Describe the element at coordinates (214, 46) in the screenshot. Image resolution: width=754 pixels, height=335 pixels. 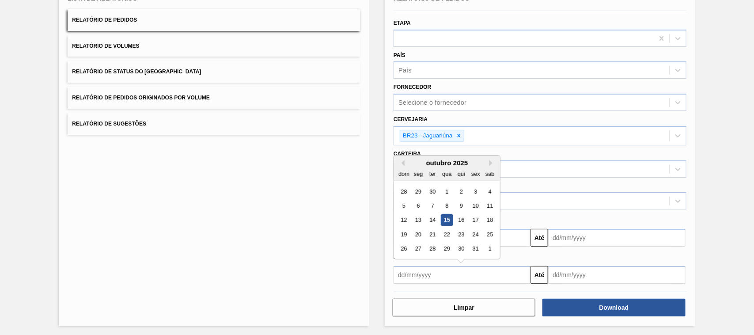
I see `button: Relatório de Volumes` at that location.